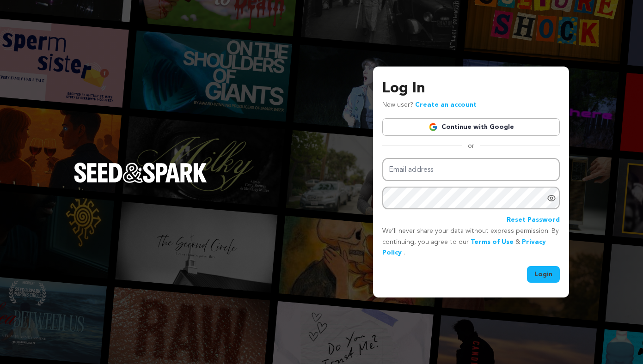 The width and height of the screenshot is (643, 364). I want to click on input: Email address, so click(471, 170).